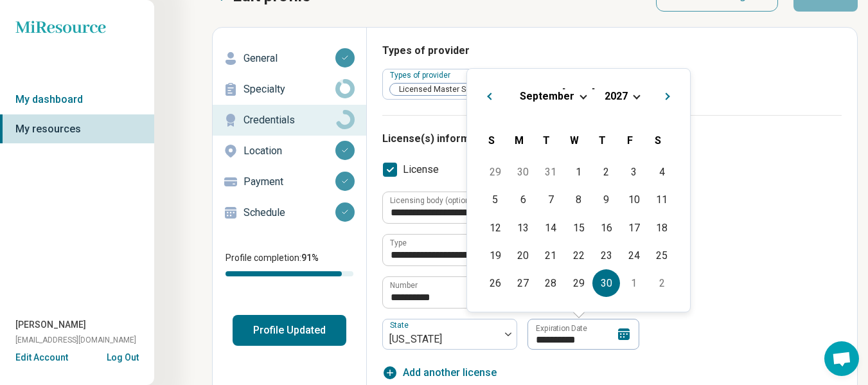 The width and height of the screenshot is (868, 385). Describe the element at coordinates (574, 141) in the screenshot. I see `span: W` at that location.